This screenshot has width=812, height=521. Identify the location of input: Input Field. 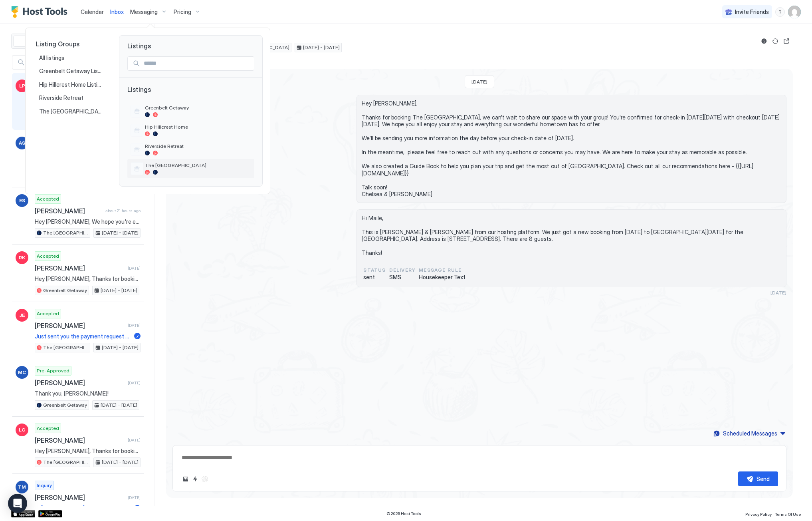
(197, 64).